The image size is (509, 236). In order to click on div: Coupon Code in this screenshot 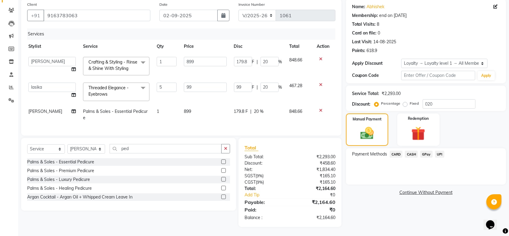, I will do `click(377, 75)`.